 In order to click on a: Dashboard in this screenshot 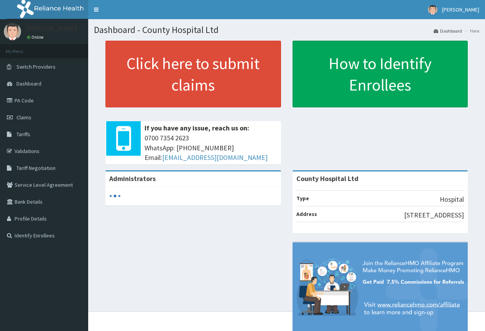, I will do `click(448, 31)`.